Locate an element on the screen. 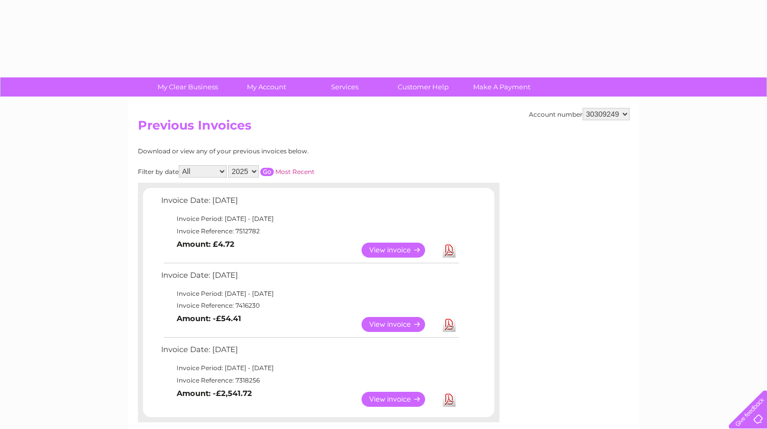 The width and height of the screenshot is (767, 429). td: Invoice Reference: 7318256 is located at coordinates (309, 381).